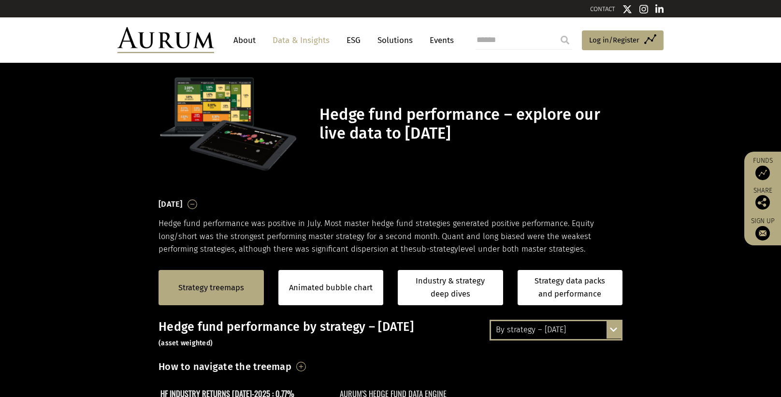 The width and height of the screenshot is (781, 397). What do you see at coordinates (439, 40) in the screenshot?
I see `a: Events` at bounding box center [439, 40].